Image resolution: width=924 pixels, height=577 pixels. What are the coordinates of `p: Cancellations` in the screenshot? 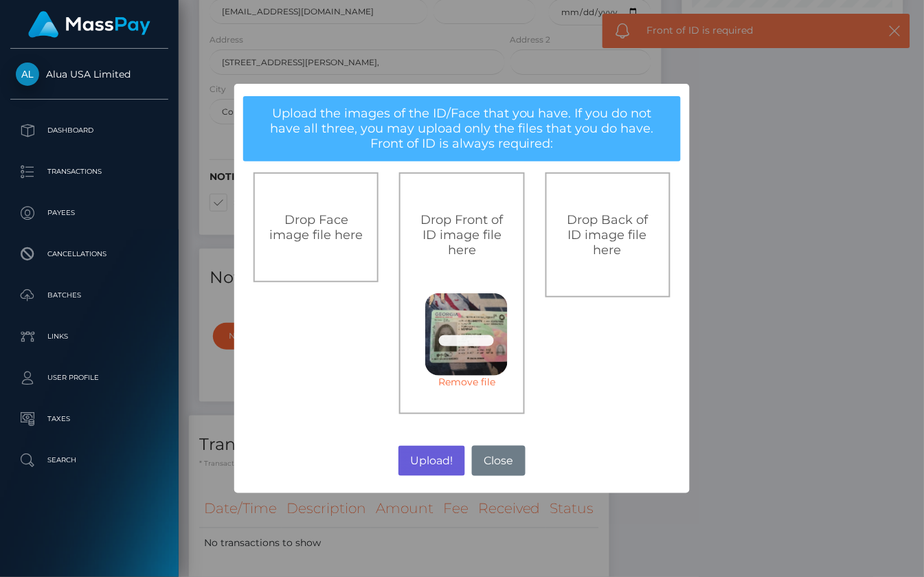 It's located at (90, 254).